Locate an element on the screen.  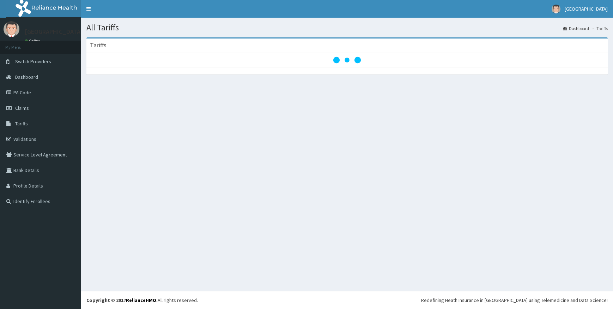
a: Dashboard is located at coordinates (576, 28).